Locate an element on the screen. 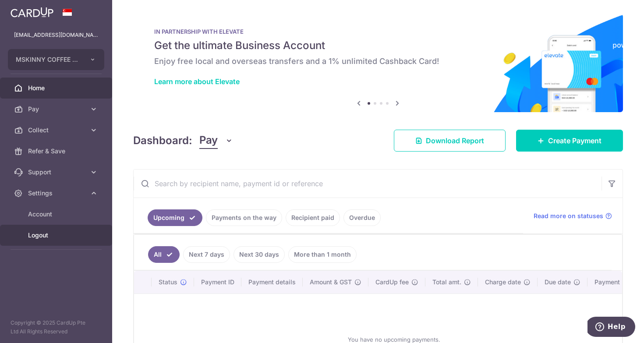 This screenshot has width=644, height=343. a: Payments on the way is located at coordinates (244, 218).